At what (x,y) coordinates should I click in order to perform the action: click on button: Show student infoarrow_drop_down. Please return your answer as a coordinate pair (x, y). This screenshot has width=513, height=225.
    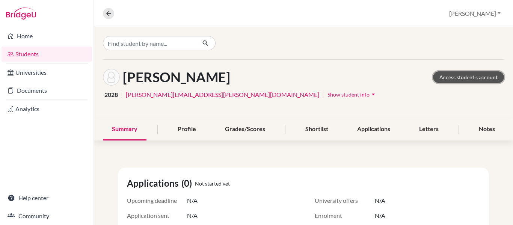
    Looking at the image, I should click on (353, 94).